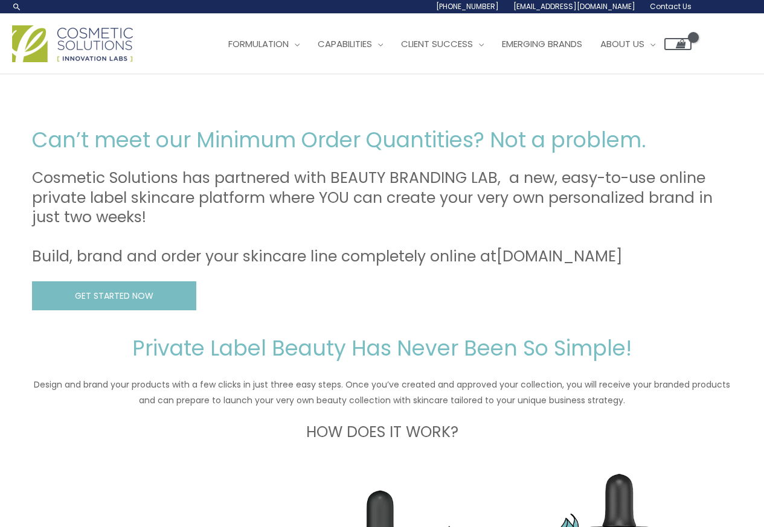 The image size is (764, 527). What do you see at coordinates (542, 43) in the screenshot?
I see `span: Emerging Brands` at bounding box center [542, 43].